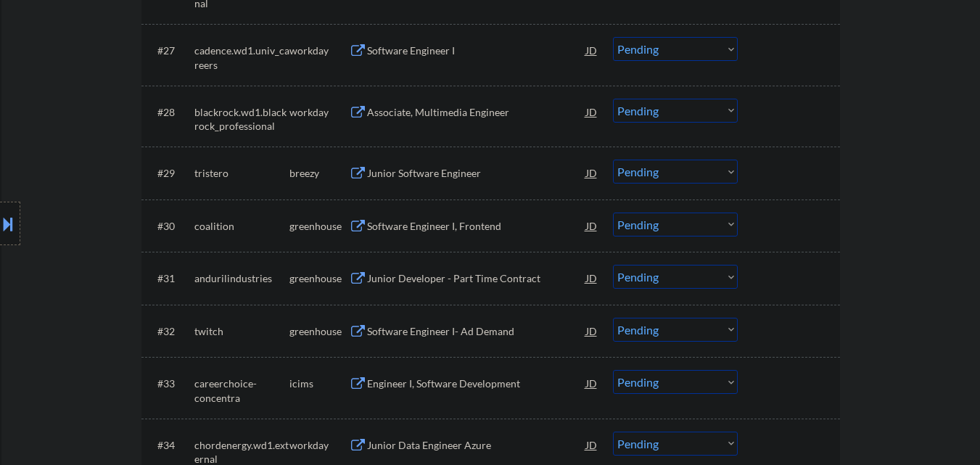  Describe the element at coordinates (241, 390) in the screenshot. I see `div: careerchoice-concentra` at that location.